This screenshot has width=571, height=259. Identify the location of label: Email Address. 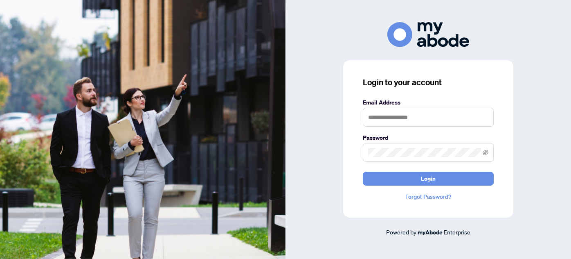
(428, 102).